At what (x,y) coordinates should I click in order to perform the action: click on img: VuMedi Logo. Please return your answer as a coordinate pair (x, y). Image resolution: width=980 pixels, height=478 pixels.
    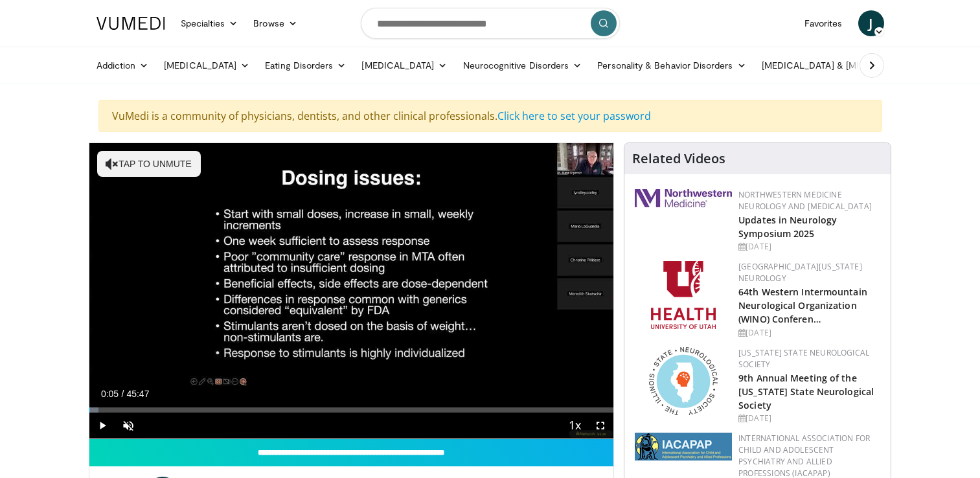
    Looking at the image, I should click on (131, 23).